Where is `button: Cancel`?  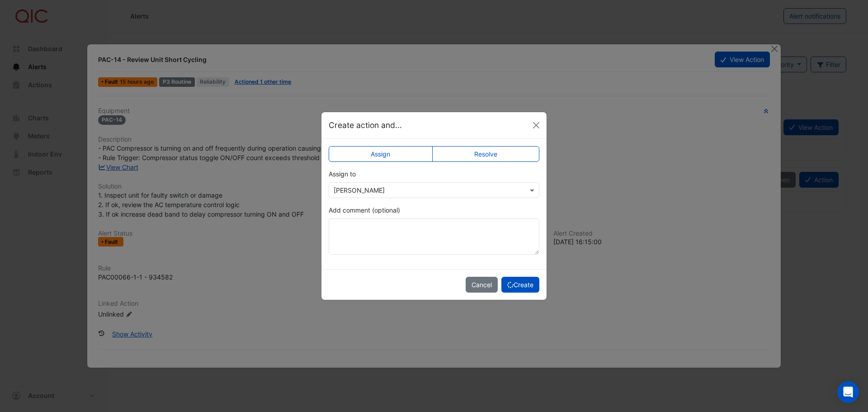
button: Cancel is located at coordinates (482, 284).